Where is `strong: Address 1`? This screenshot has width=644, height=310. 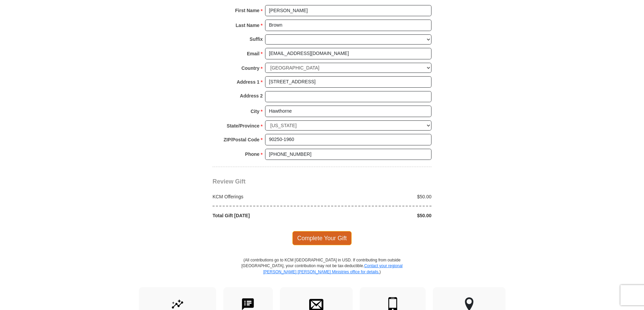
strong: Address 1 is located at coordinates (248, 82).